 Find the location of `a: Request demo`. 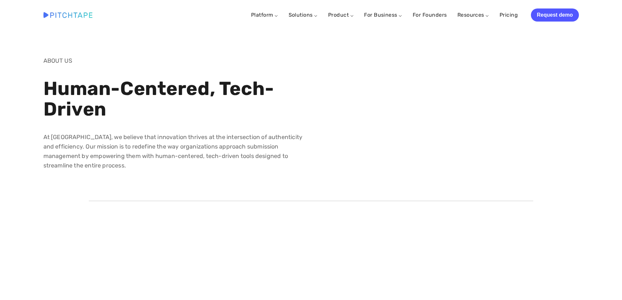

a: Request demo is located at coordinates (555, 15).